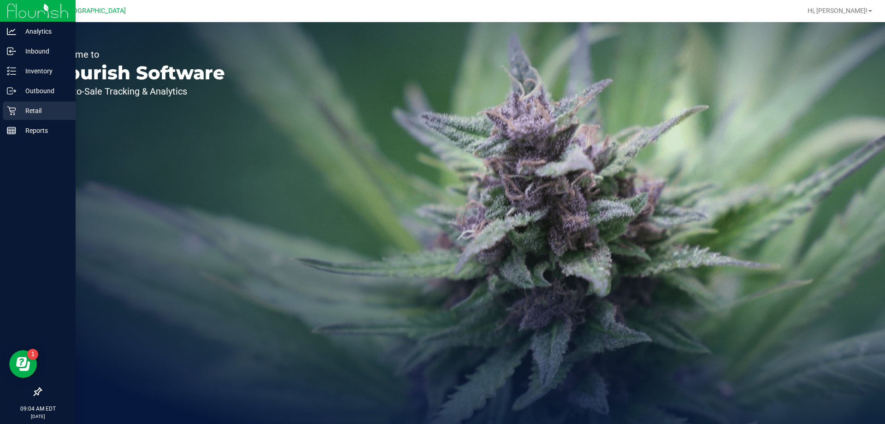 Image resolution: width=885 pixels, height=424 pixels. What do you see at coordinates (12, 31) in the screenshot?
I see `inline-svg: Analytics` at bounding box center [12, 31].